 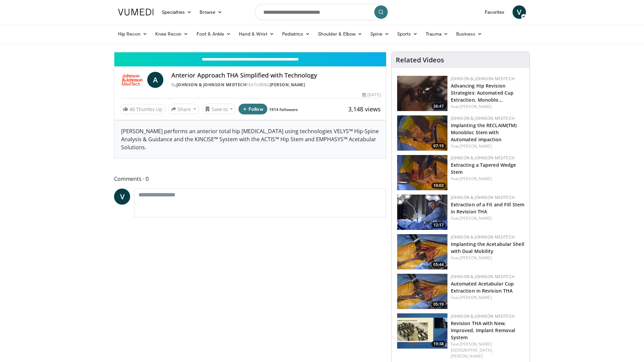 I want to click on span: 07:19, so click(x=438, y=146).